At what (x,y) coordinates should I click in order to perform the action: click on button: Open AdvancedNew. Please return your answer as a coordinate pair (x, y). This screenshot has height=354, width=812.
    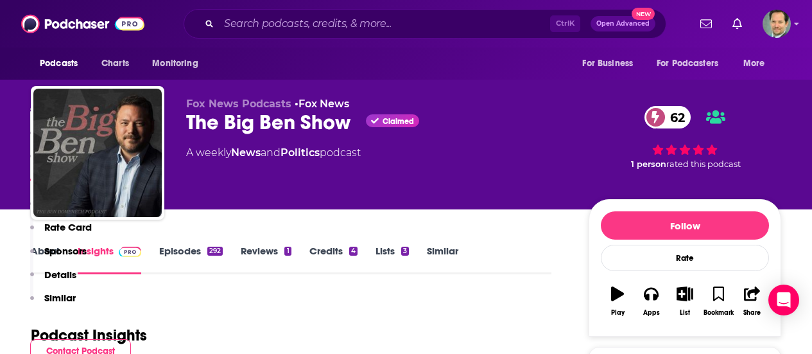
    Looking at the image, I should click on (623, 24).